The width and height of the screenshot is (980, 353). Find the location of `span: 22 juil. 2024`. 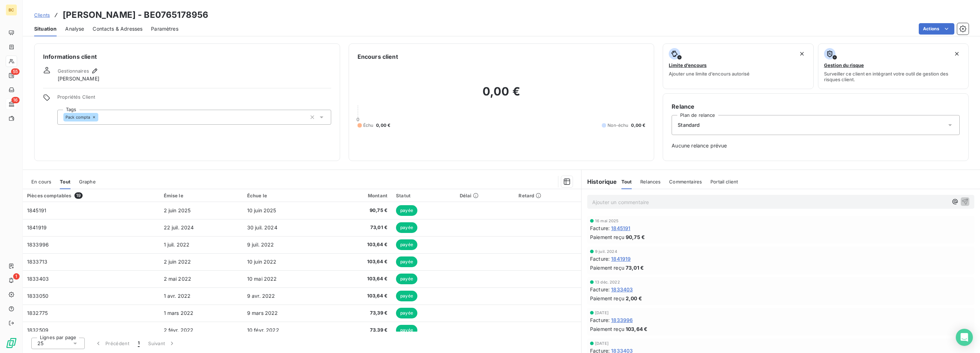

span: 22 juil. 2024 is located at coordinates (179, 227).